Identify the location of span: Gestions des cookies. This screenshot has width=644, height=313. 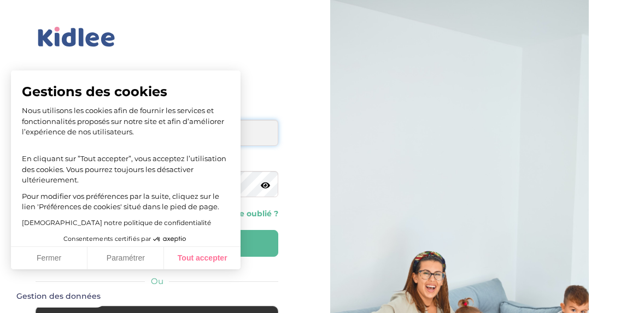
(126, 92).